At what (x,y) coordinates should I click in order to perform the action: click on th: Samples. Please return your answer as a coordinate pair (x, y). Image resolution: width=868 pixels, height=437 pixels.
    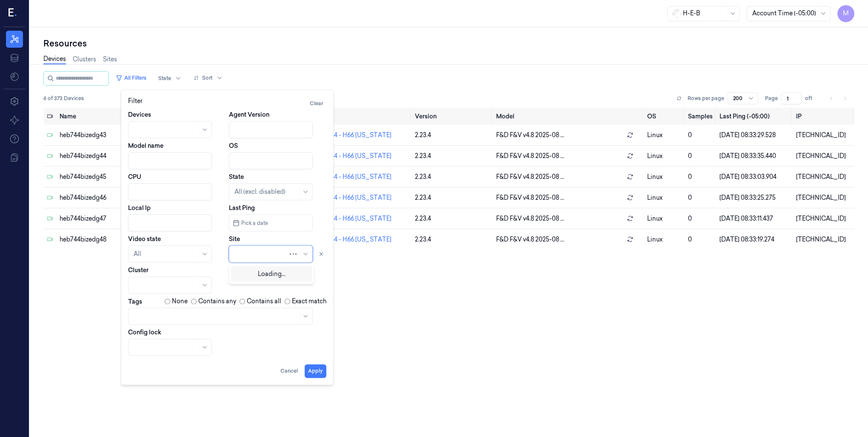
    Looking at the image, I should click on (701, 116).